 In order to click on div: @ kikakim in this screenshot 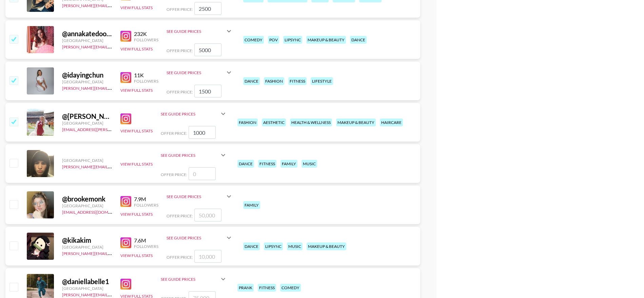, I will do `click(87, 240)`.